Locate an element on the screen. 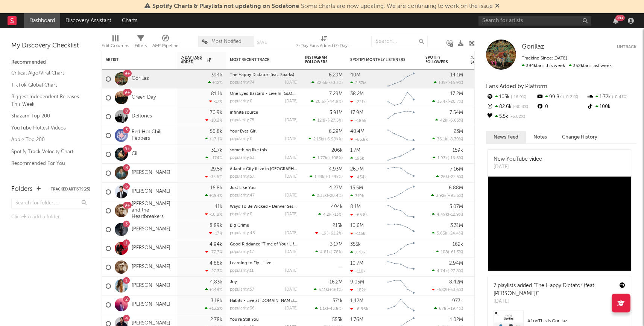 Image resolution: width=644 pixels, height=326 pixels. div: 4.94k is located at coordinates (216, 244).